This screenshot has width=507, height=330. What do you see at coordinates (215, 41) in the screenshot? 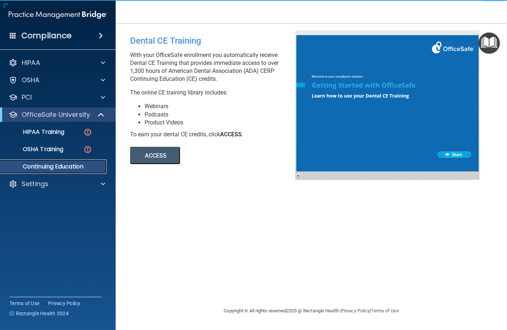
I see `div: Dental CE Training` at bounding box center [215, 41].